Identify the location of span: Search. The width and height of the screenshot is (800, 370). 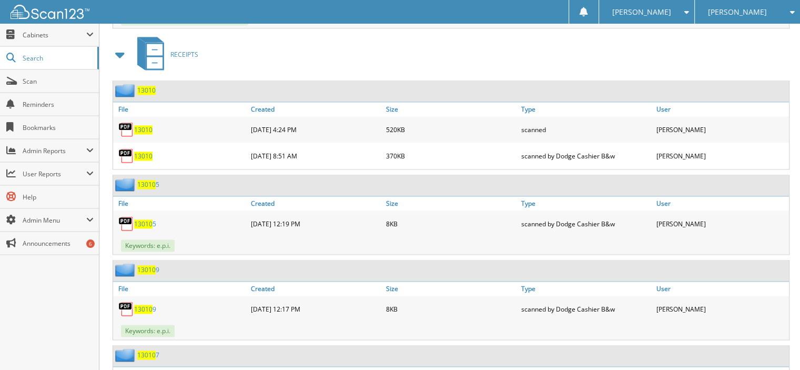
(57, 58).